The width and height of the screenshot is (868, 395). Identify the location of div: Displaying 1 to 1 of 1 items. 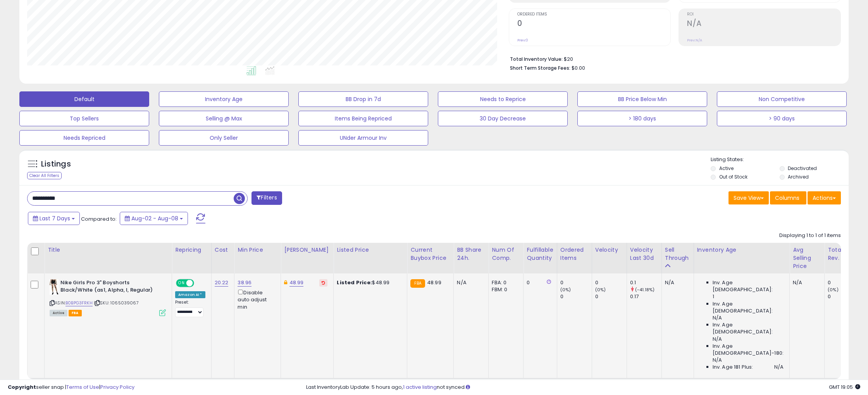
(810, 235).